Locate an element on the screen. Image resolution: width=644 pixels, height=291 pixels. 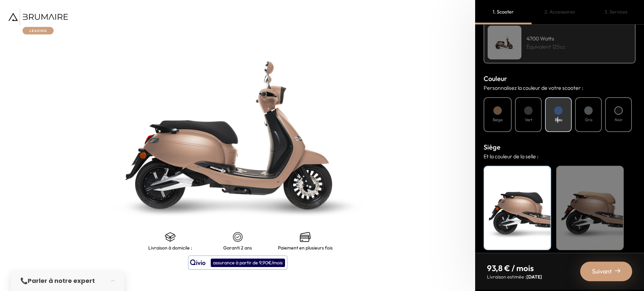
h4: Vert is located at coordinates (529, 120).